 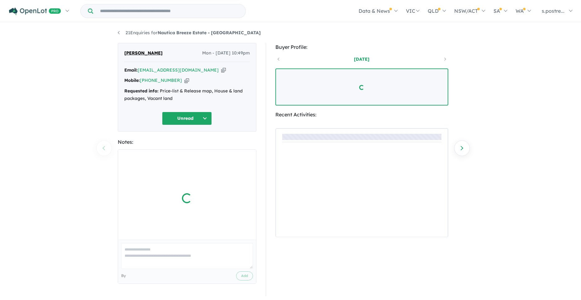 What do you see at coordinates (187, 95) in the screenshot?
I see `div: Price-list & Release map, House & land packages, Vacant land` at bounding box center [187, 95].